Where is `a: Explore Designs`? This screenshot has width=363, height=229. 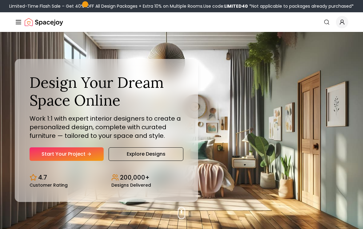
a: Explore Designs is located at coordinates (146, 154).